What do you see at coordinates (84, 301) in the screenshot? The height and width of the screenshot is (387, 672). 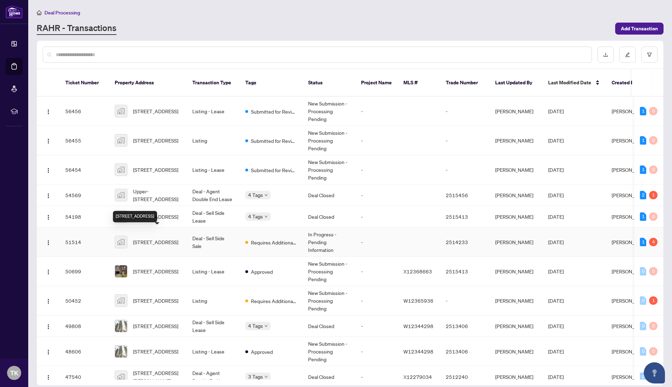 I see `td: 50452` at bounding box center [84, 301].